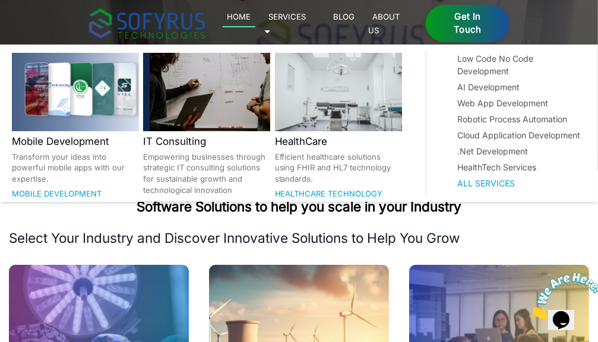 This screenshot has width=598, height=342. I want to click on div: CloseChat attention grabber, so click(37, 28).